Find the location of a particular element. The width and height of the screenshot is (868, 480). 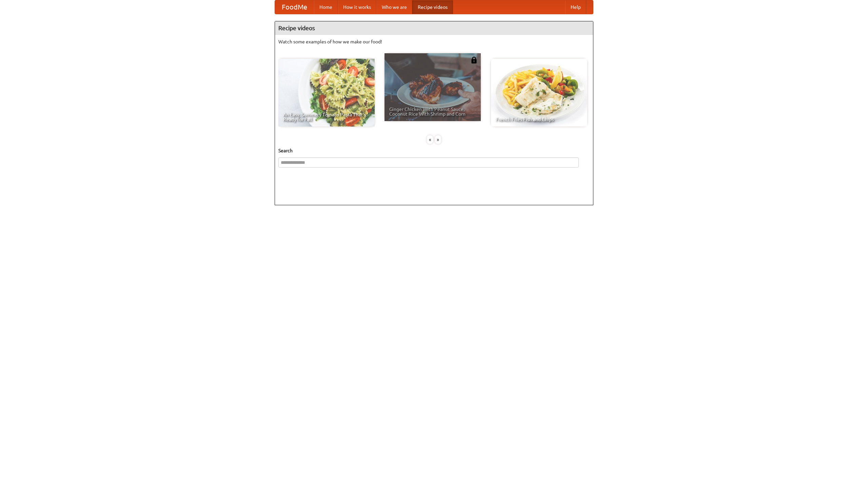

a: Help is located at coordinates (576, 7).